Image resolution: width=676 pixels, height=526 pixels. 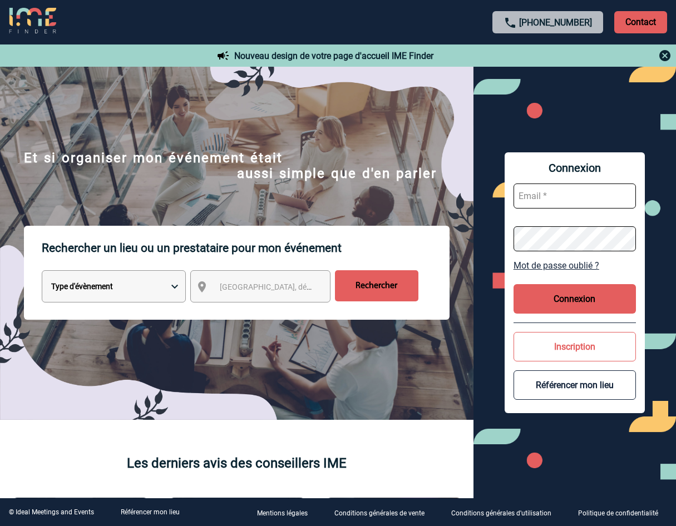 What do you see at coordinates (245, 248) in the screenshot?
I see `p: Rechercher un lieu ou un prestataire pour mon événement` at bounding box center [245, 248].